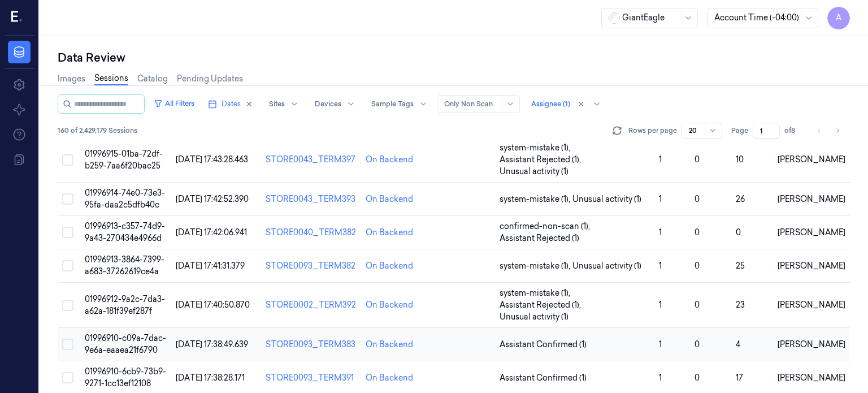  Describe the element at coordinates (740, 199) in the screenshot. I see `span: 26` at that location.